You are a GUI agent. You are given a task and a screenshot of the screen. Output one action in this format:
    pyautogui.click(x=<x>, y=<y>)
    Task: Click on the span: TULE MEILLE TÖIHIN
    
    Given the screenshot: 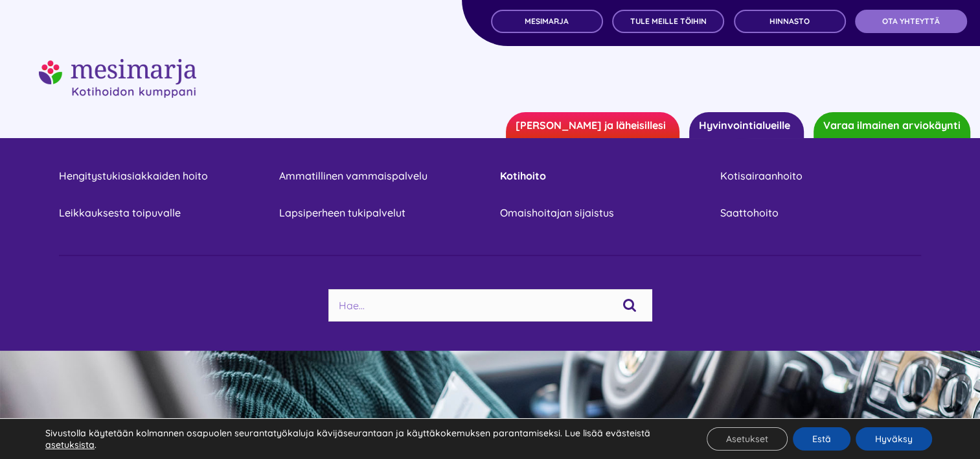 What is the action you would take?
    pyautogui.click(x=669, y=21)
    